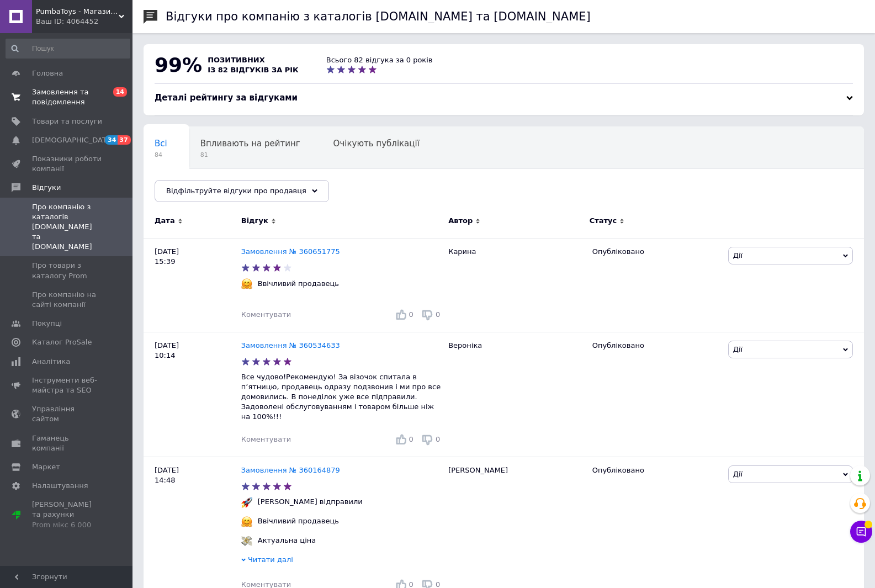 The height and width of the screenshot is (588, 875). Describe the element at coordinates (160, 154) in the screenshot. I see `span: 84` at that location.